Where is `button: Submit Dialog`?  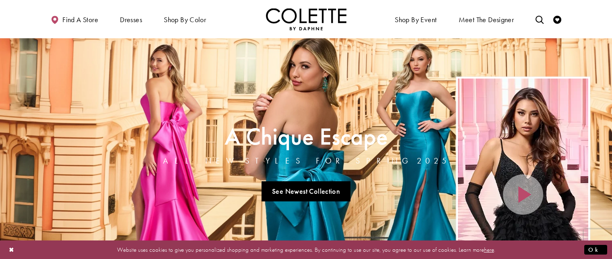
button: Submit Dialog is located at coordinates (595, 249).